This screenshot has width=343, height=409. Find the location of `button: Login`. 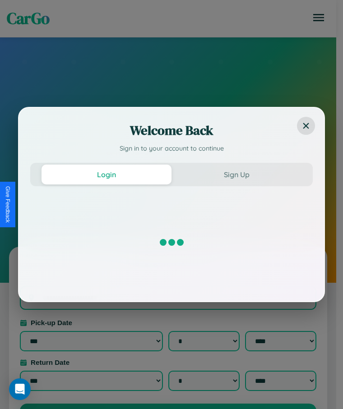

button: Login is located at coordinates (106, 174).